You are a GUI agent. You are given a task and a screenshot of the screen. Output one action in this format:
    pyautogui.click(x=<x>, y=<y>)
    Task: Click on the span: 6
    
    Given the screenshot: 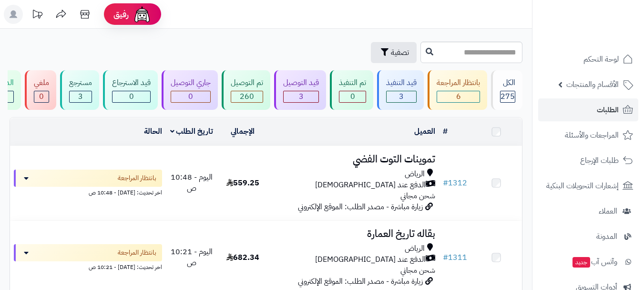 What is the action you would take?
    pyautogui.click(x=459, y=96)
    